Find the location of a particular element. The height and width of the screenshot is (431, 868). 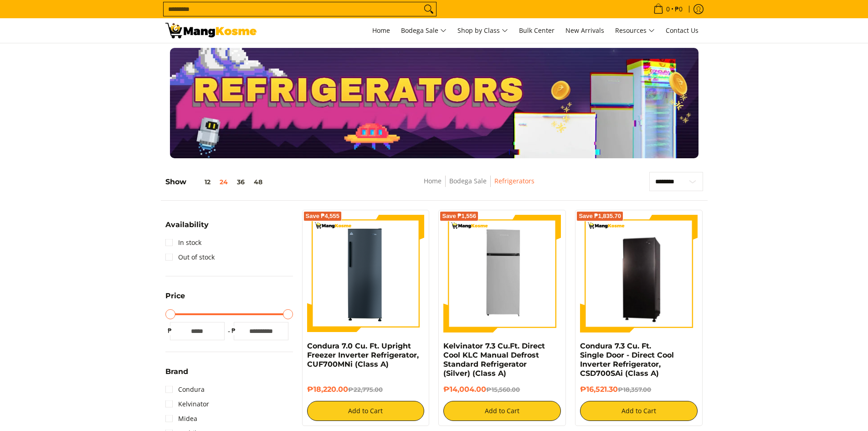

a: Bulk Center is located at coordinates (537, 31).